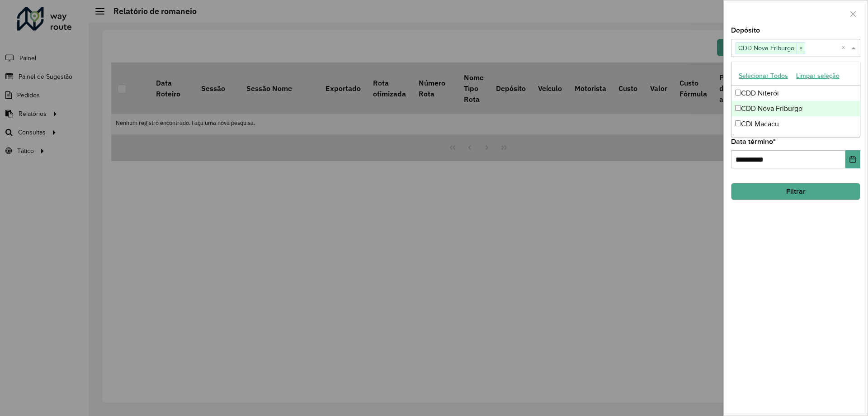 The width and height of the screenshot is (868, 416). I want to click on div: CDD Nova Friburgo, so click(796, 109).